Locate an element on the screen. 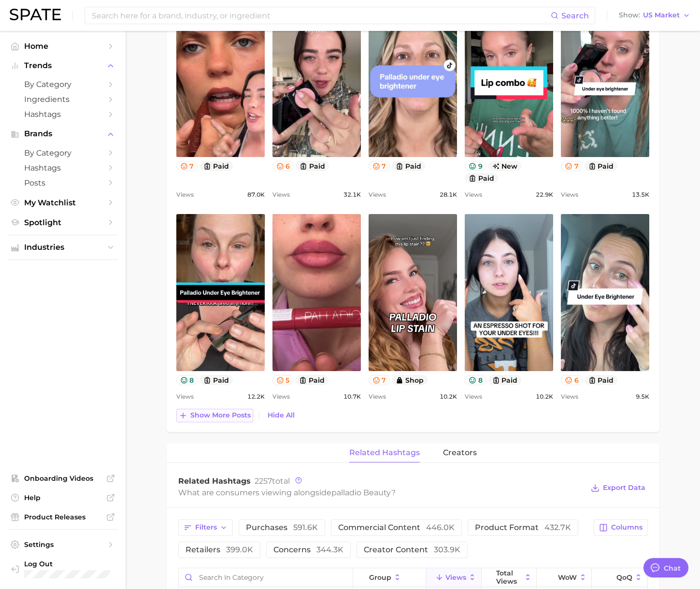  span: Product Releases is located at coordinates (63, 517).